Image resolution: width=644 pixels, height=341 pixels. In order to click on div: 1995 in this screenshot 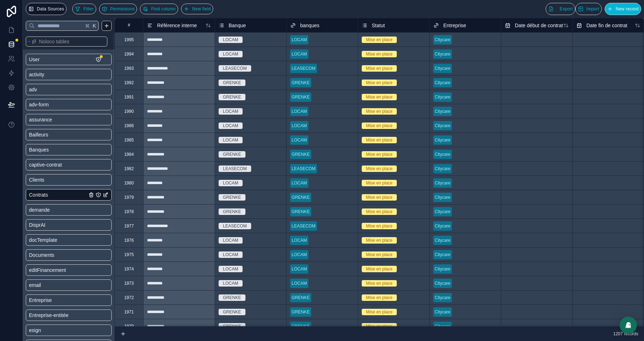, I will do `click(129, 40)`.